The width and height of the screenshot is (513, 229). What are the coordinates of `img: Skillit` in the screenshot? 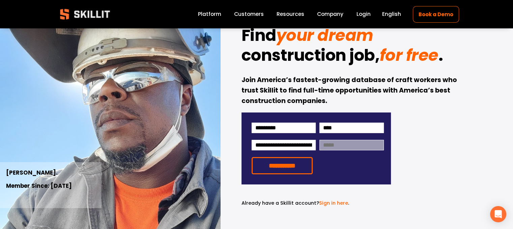 It's located at (85, 14).